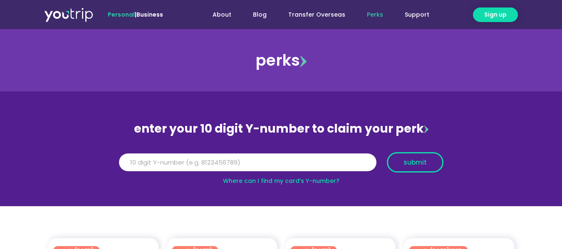  Describe the element at coordinates (281, 129) in the screenshot. I see `div: enter your 10 digit Y-number to claim your perk` at that location.